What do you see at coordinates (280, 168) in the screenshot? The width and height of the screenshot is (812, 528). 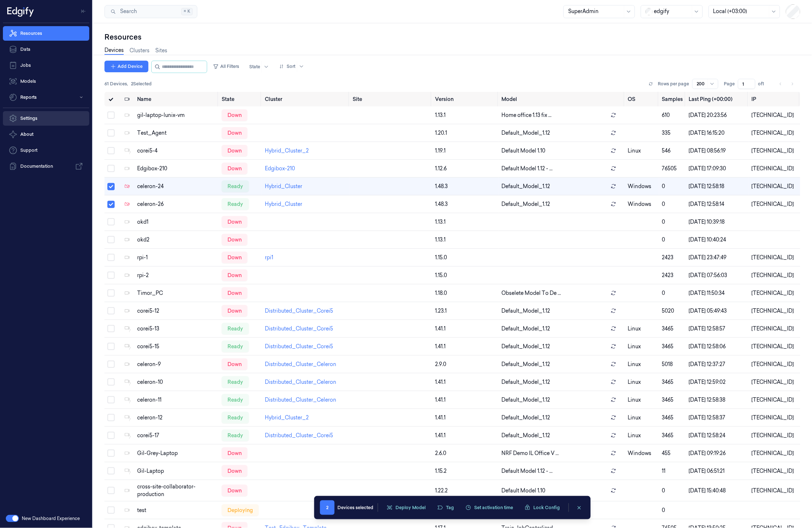 I see `a: Edgibox-210` at bounding box center [280, 168].